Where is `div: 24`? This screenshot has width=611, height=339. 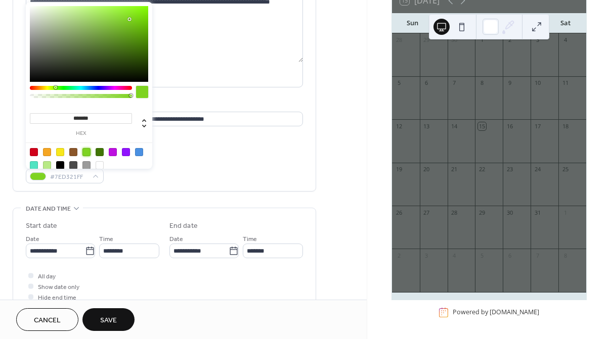 div: 24 is located at coordinates (537, 169).